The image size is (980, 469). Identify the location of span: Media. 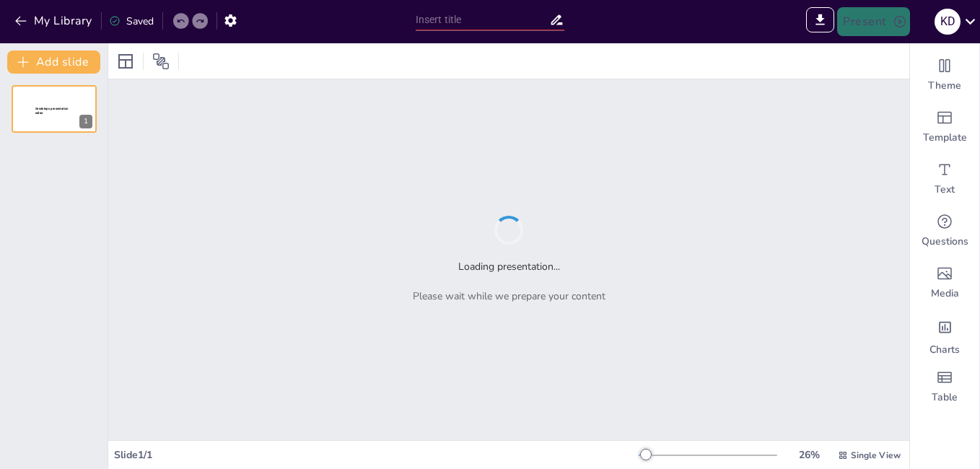
(944, 294).